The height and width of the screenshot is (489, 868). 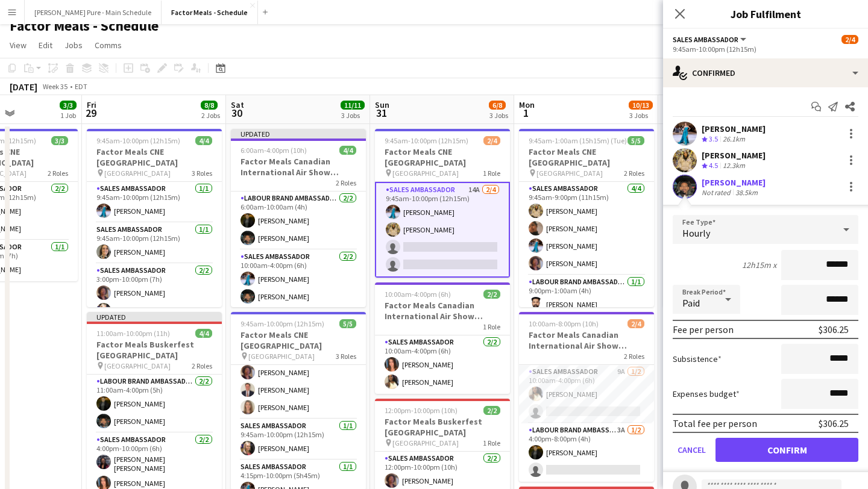 I want to click on a: View, so click(x=18, y=45).